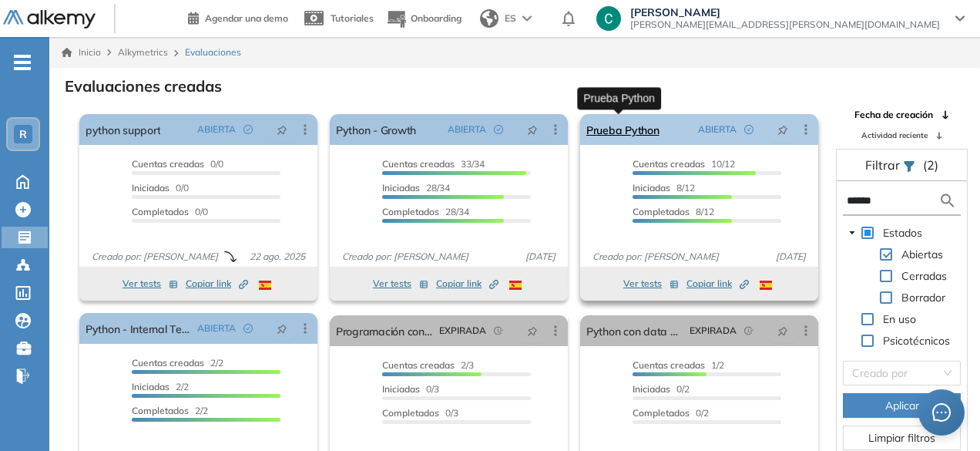  Describe the element at coordinates (23, 134) in the screenshot. I see `span: R` at that location.